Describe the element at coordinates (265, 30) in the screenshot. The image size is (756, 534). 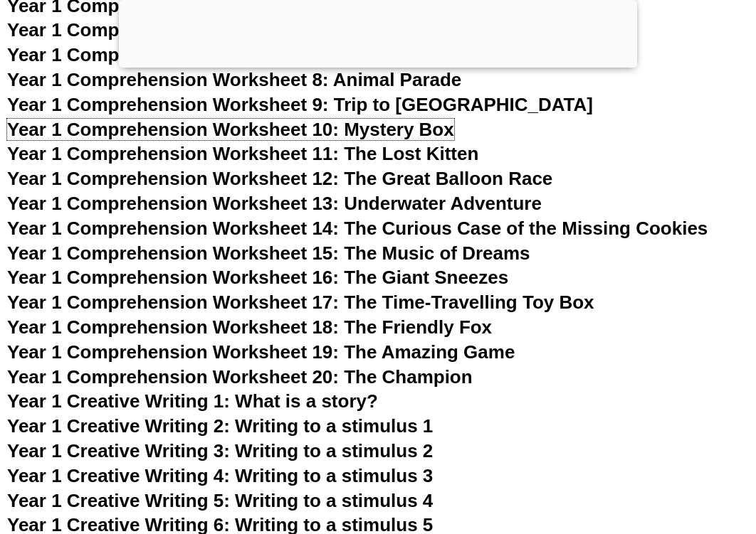
I see `a: Year 1 Comprehension Worksheet 6: The birthday surprise` at that location.